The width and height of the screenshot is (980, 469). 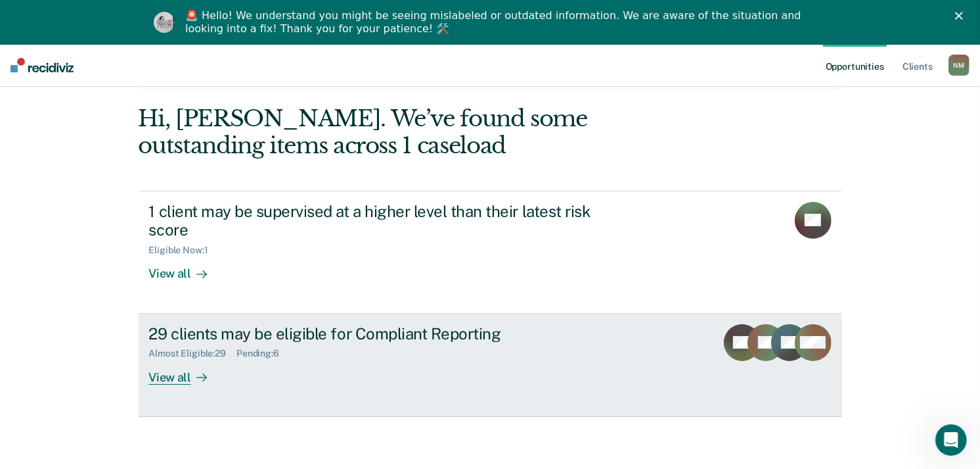 What do you see at coordinates (962, 16) in the screenshot?
I see `div: Close` at bounding box center [962, 16].